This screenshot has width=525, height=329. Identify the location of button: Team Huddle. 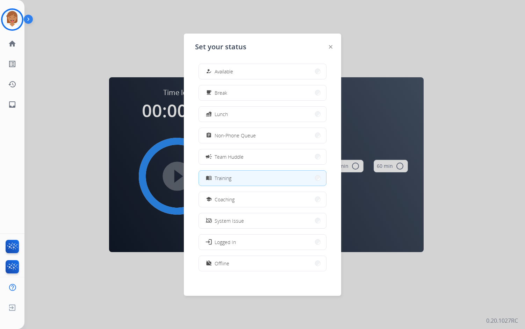
(263, 157).